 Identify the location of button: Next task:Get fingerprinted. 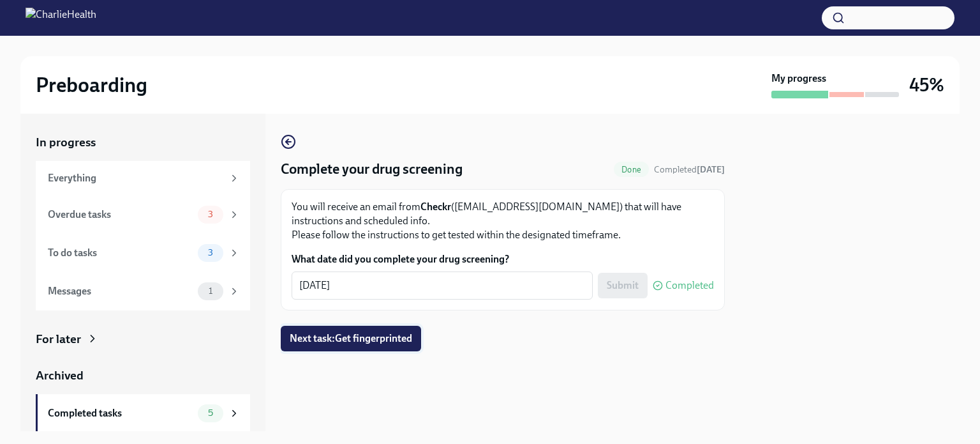
(351, 338).